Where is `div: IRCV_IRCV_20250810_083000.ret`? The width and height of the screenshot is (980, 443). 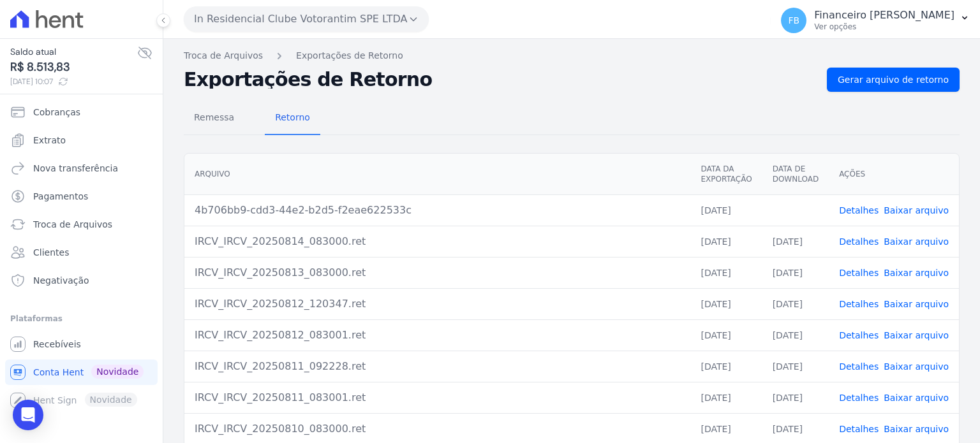 div: IRCV_IRCV_20250810_083000.ret is located at coordinates (438, 429).